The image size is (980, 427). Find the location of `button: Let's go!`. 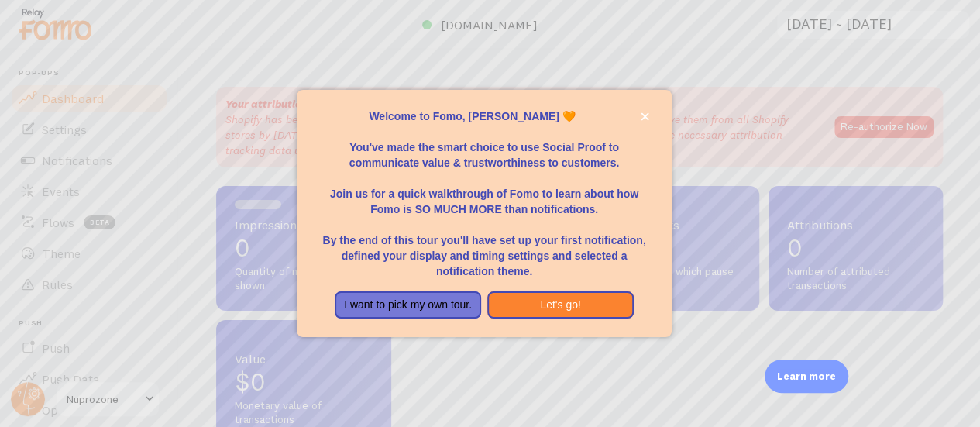

button: Let's go! is located at coordinates (560, 305).